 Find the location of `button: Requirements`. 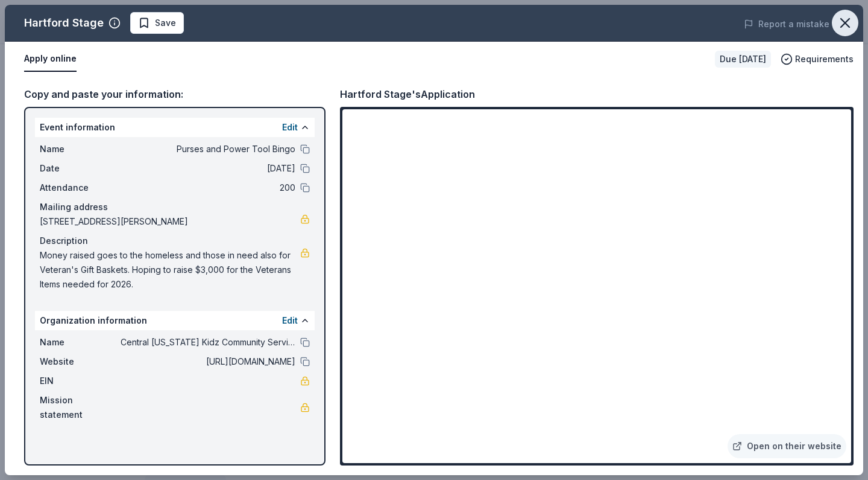

button: Requirements is located at coordinates (817, 59).